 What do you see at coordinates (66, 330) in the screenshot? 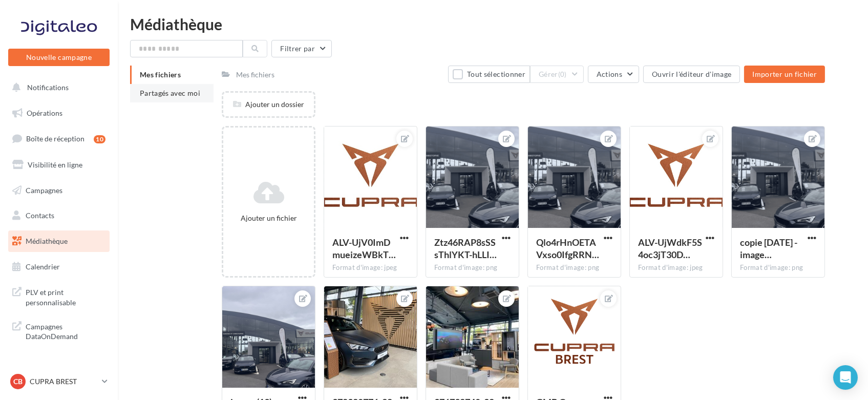
I see `span: Campagnes DataOnDemand` at bounding box center [66, 330].